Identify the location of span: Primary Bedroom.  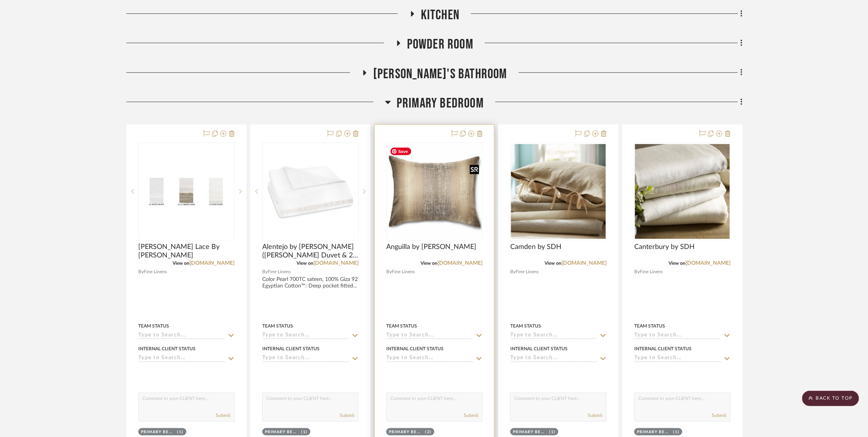
(440, 103).